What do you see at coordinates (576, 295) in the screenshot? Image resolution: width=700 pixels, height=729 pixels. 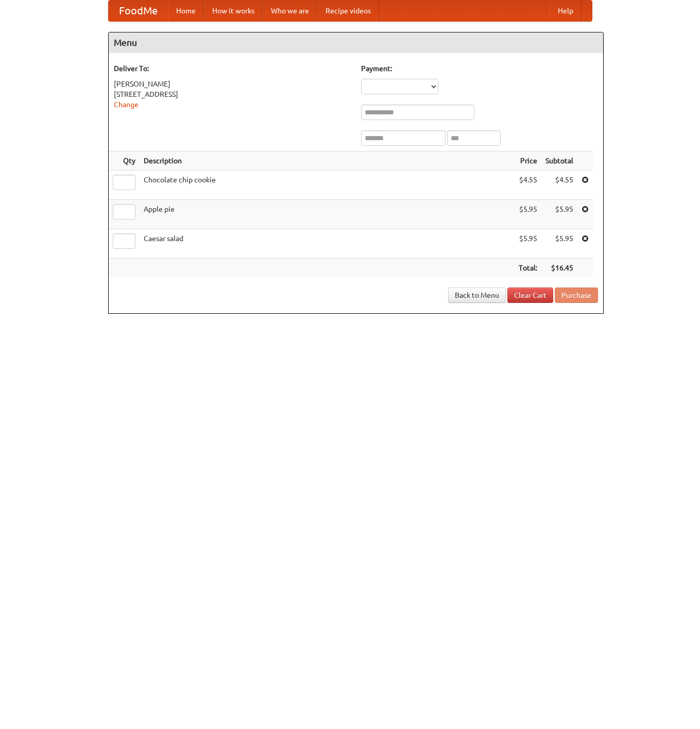 I see `button: Purchase` at bounding box center [576, 295].